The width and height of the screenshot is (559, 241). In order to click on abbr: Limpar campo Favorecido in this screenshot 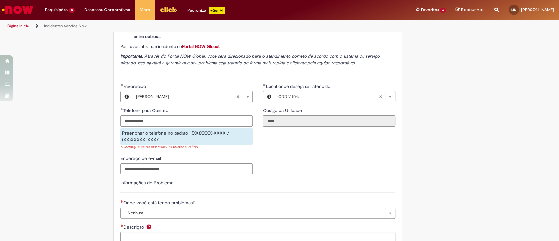, I will do `click(238, 97)`.